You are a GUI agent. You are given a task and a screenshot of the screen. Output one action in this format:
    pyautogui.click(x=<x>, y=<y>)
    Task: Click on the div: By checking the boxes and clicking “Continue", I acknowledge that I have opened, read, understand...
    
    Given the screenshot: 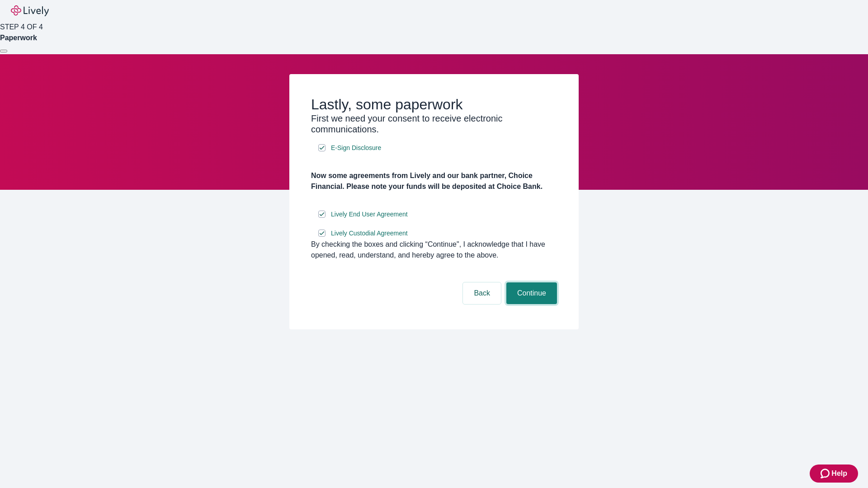 What is the action you would take?
    pyautogui.click(x=434, y=250)
    